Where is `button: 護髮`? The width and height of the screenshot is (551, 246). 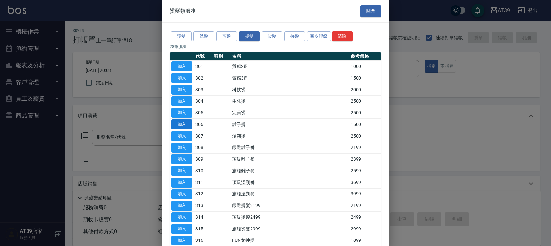 button: 護髮 is located at coordinates (181, 36).